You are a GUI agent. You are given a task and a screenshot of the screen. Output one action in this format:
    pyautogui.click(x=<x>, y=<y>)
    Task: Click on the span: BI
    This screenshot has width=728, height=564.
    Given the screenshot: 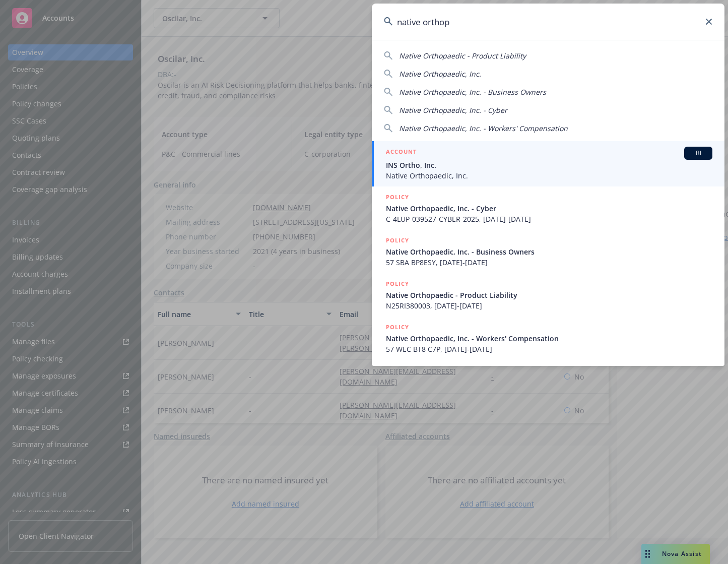 What is the action you would take?
    pyautogui.click(x=698, y=153)
    